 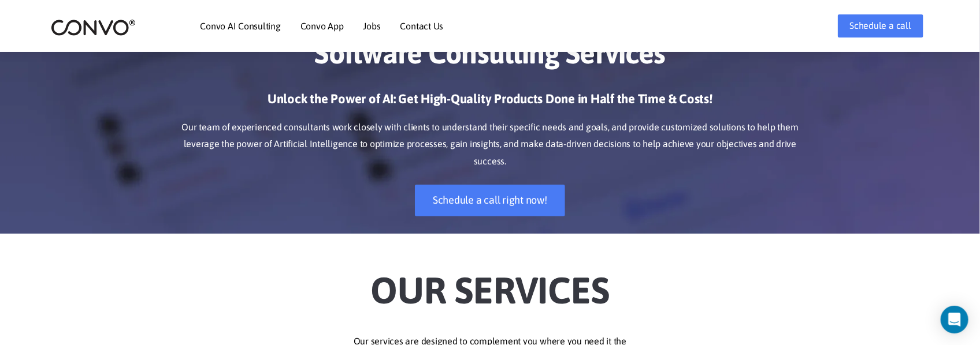 What do you see at coordinates (490, 145) in the screenshot?
I see `p: Our team of experienced consultants work closely with clients to understand their specific needs ...` at bounding box center [490, 145].